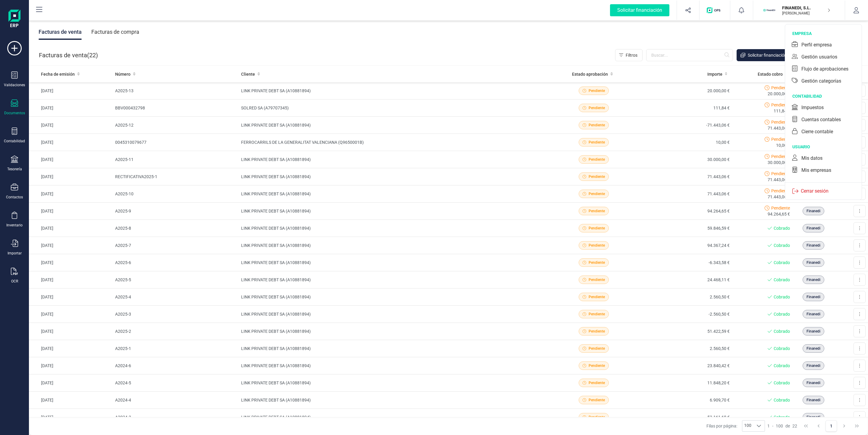 The image size is (868, 435). I want to click on div: Inventario, so click(14, 225).